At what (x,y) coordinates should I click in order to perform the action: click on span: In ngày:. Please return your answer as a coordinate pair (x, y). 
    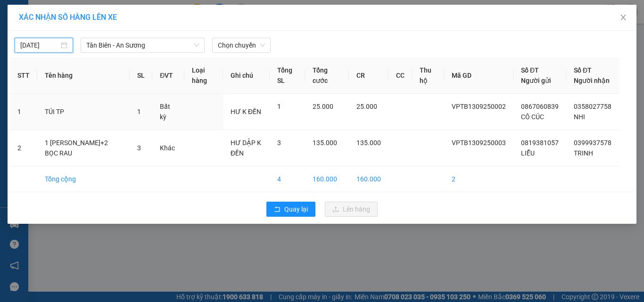
    Looking at the image, I should click on (30, 71).